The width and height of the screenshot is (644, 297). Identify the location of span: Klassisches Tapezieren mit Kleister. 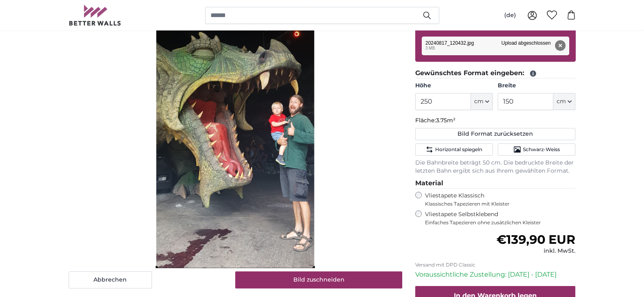
(497, 204).